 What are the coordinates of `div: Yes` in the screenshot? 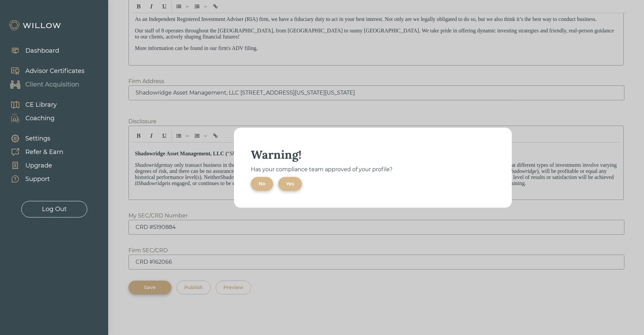 It's located at (290, 184).